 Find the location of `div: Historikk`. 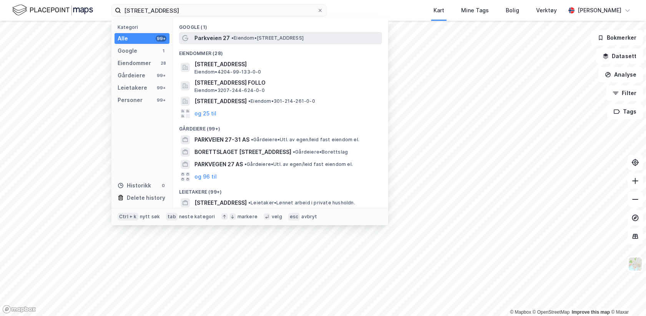

div: Historikk is located at coordinates (134, 185).